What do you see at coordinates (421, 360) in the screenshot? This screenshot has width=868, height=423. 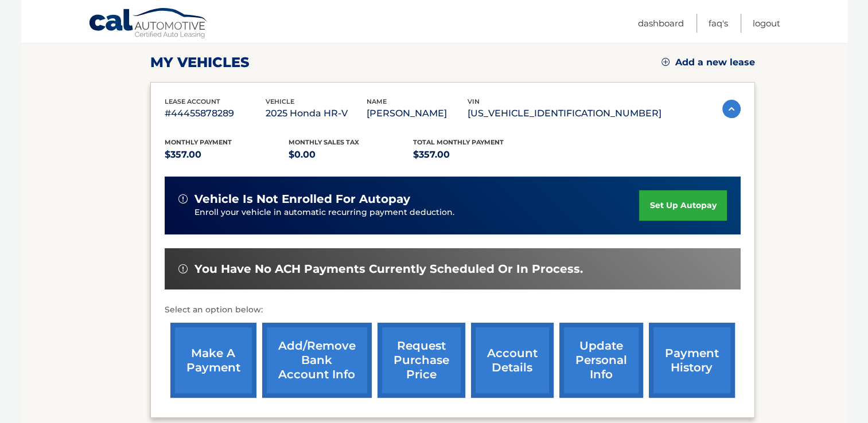 I see `a: request purchase price` at bounding box center [421, 360].